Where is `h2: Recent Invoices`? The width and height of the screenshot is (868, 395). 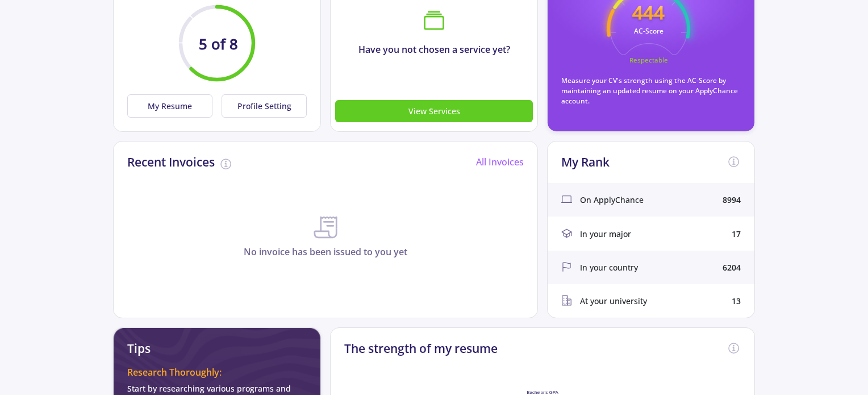 h2: Recent Invoices is located at coordinates (171, 162).